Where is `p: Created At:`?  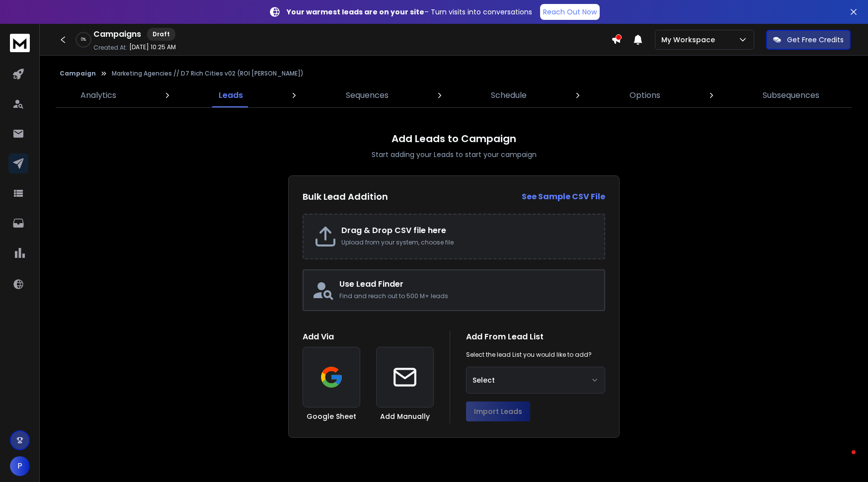 p: Created At: is located at coordinates (110, 48).